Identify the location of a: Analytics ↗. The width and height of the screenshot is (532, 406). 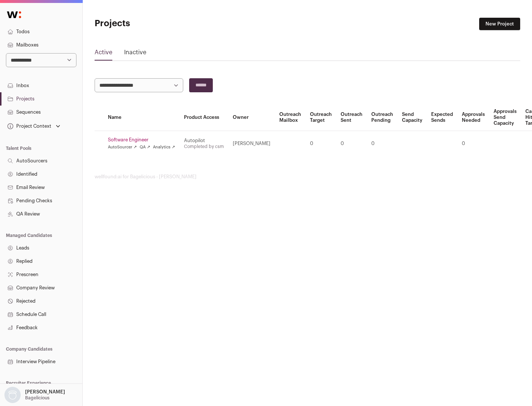
(163, 147).